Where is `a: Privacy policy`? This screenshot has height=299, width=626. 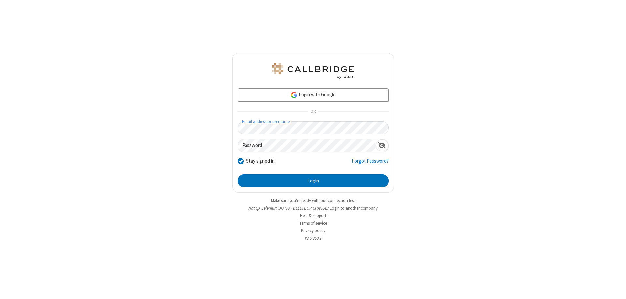
a: Privacy policy is located at coordinates (313, 230).